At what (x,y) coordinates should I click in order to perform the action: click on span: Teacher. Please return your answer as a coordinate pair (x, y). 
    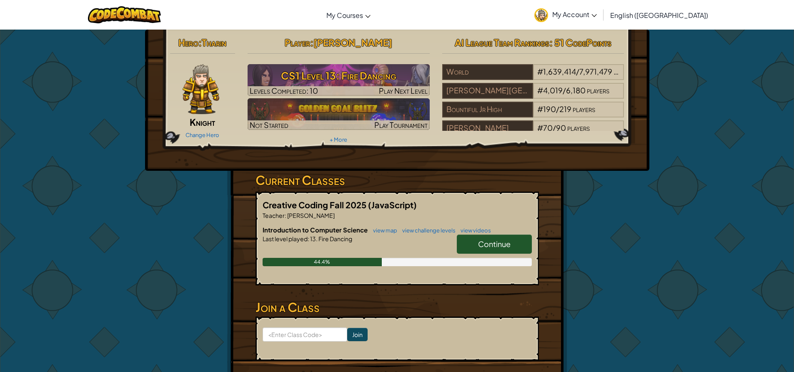
    Looking at the image, I should click on (274, 216).